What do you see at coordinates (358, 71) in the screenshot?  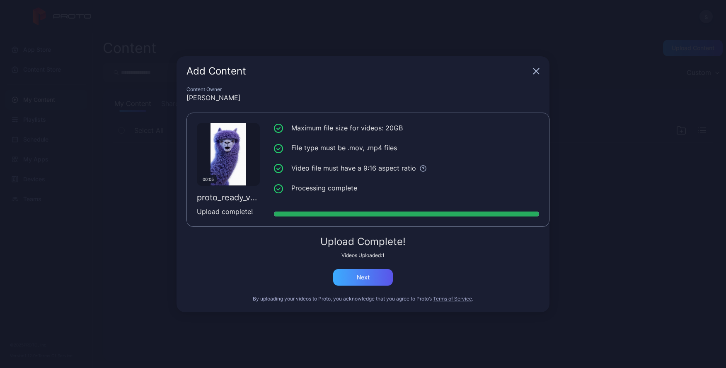 I see `div: Add Content` at bounding box center [358, 71].